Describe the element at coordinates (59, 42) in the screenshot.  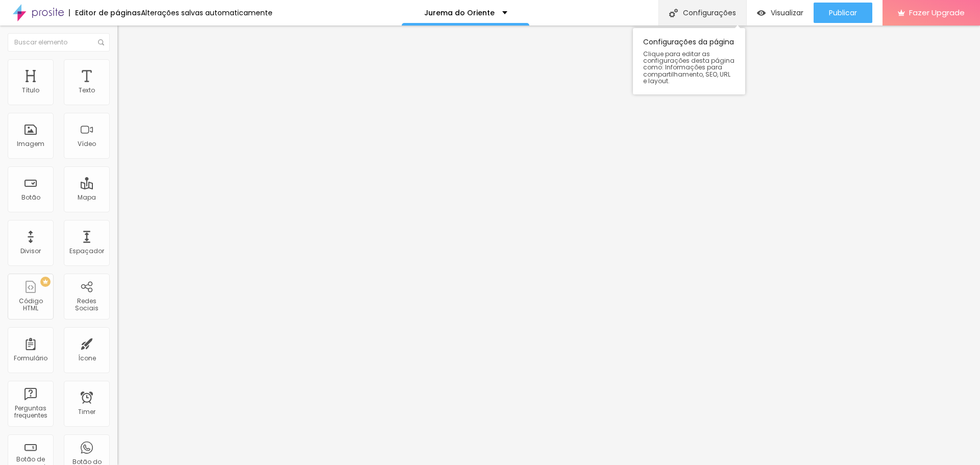
I see `input: Buscar elemento` at that location.